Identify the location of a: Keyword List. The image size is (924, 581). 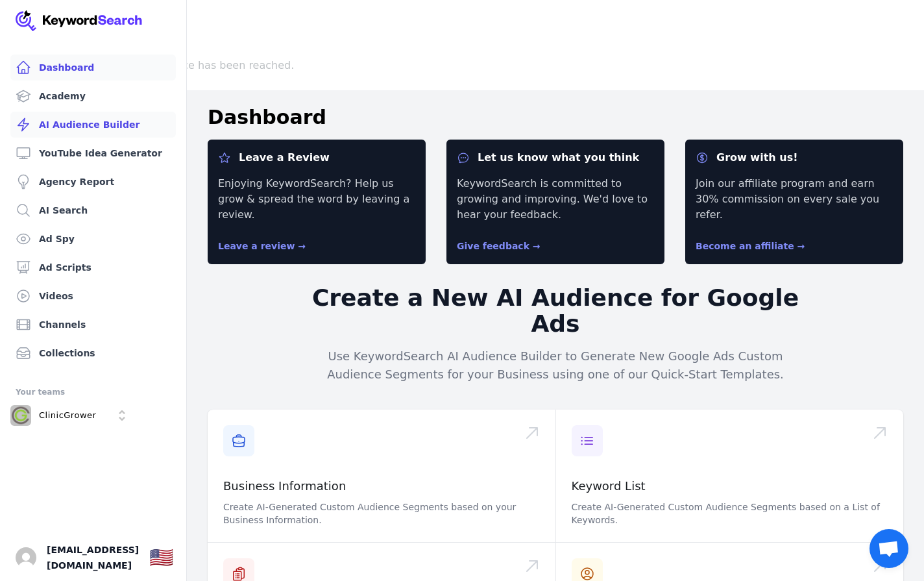
(609, 486).